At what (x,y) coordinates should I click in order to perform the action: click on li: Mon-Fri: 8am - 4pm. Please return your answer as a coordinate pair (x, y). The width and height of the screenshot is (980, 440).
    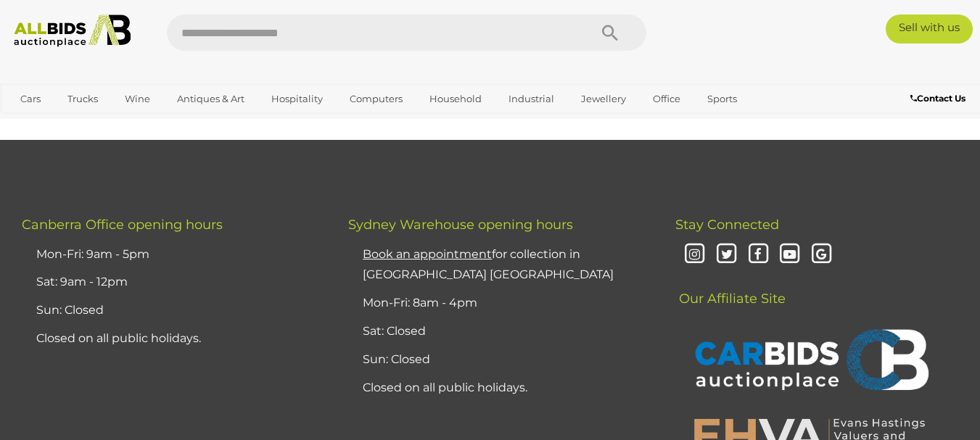
    Looking at the image, I should click on (499, 303).